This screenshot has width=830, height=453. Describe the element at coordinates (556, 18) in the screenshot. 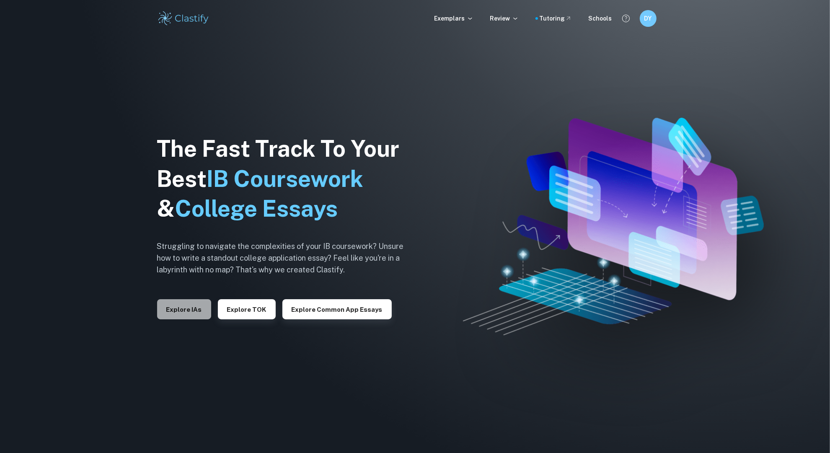

I see `div: Tutoring` at that location.